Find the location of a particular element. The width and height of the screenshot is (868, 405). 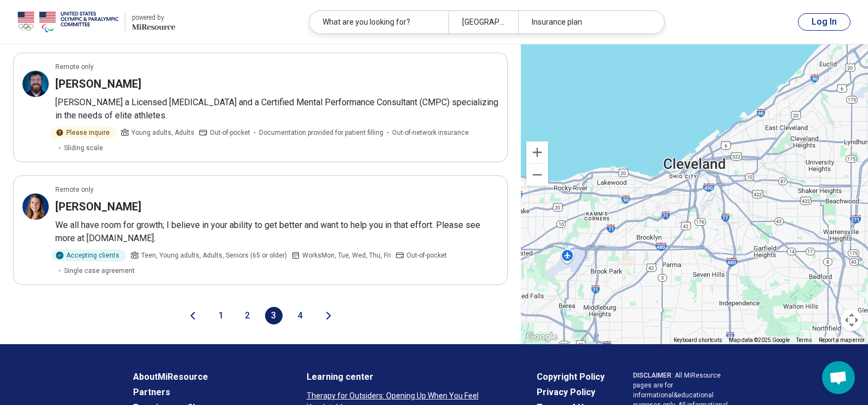

div: Open chat is located at coordinates (839, 377).